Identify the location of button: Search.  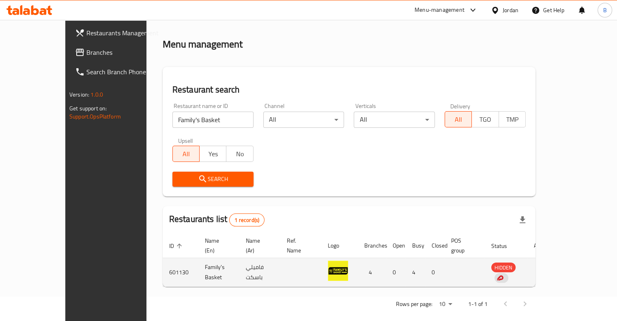
(213, 179).